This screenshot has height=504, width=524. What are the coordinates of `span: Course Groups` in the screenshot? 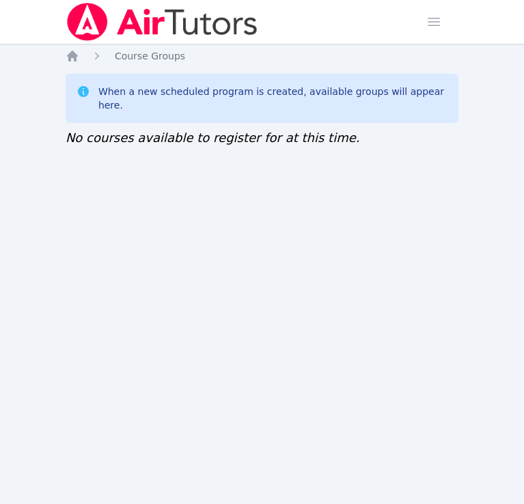 It's located at (150, 56).